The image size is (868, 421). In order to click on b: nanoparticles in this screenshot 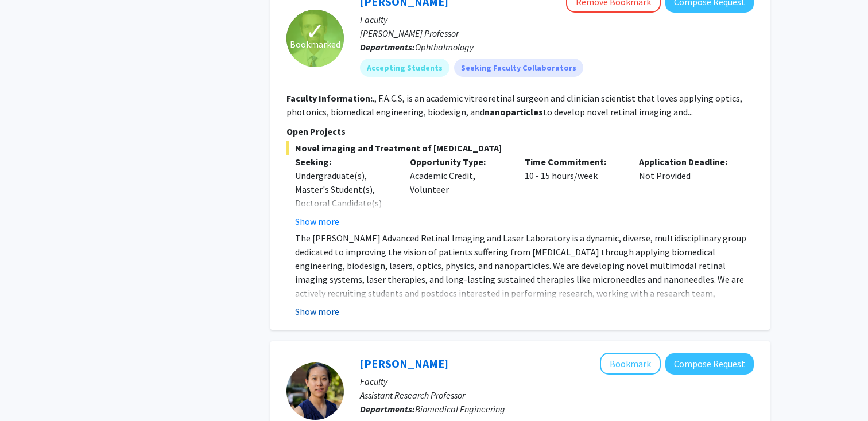, I will do `click(513, 112)`.